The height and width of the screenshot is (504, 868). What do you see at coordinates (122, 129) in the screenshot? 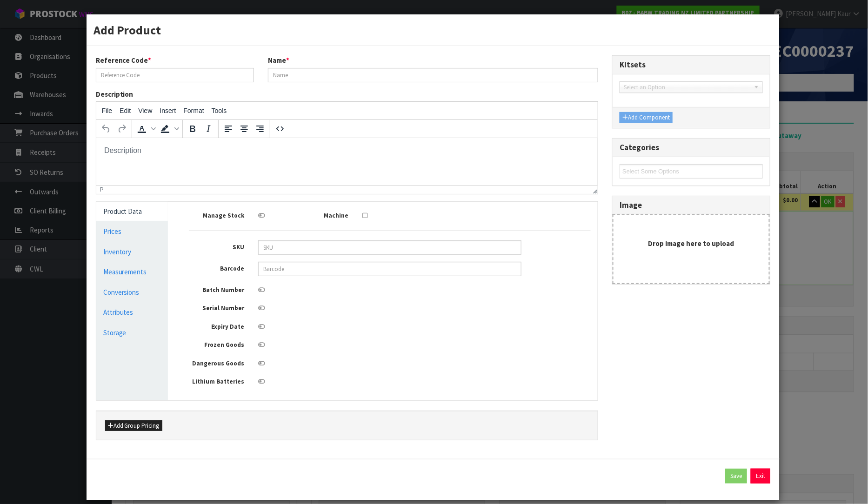
I see `button: Redo` at bounding box center [122, 129].